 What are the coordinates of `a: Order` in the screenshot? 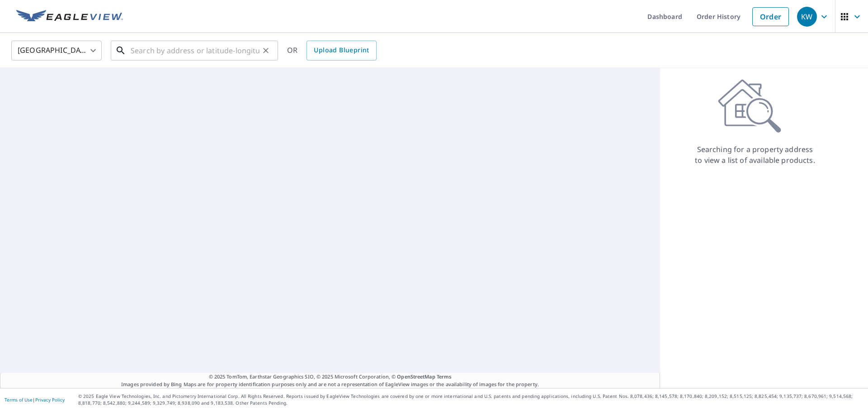 It's located at (770, 16).